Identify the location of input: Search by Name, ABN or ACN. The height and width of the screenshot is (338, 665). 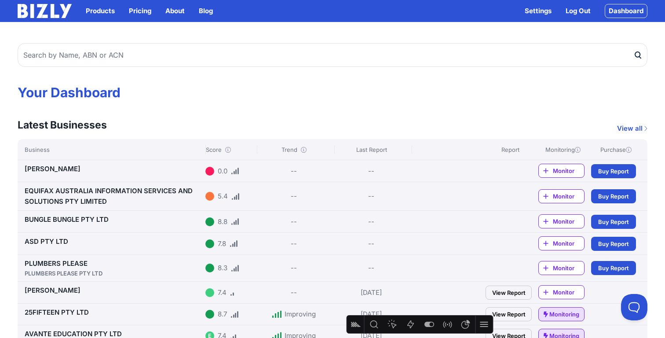
(333, 55).